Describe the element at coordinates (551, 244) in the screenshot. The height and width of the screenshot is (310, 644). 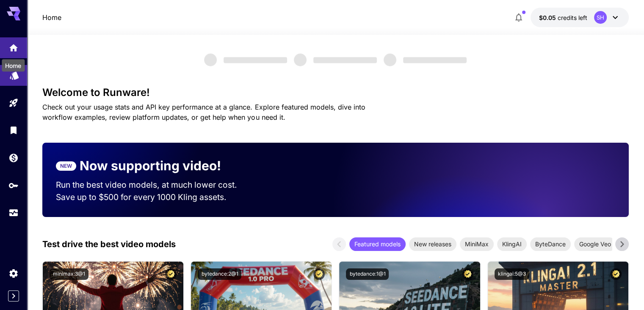
I see `div: ByteDance` at that location.